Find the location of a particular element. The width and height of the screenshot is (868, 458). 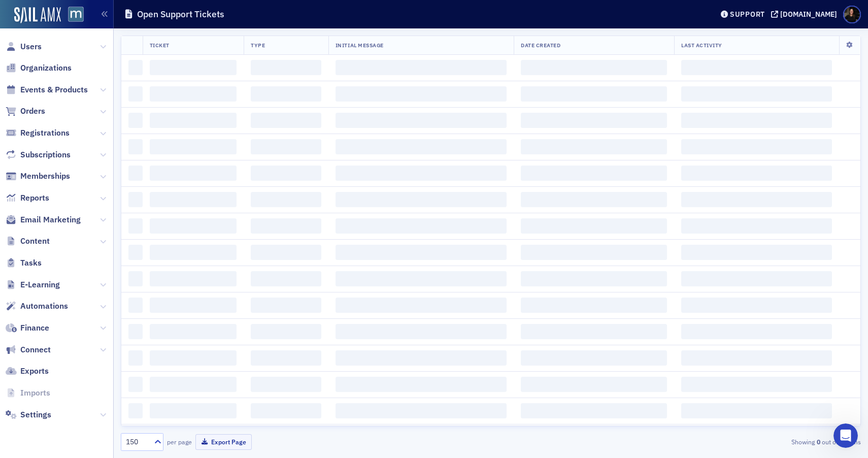

div: We typically reply in under 15 minutes is located at coordinates (95, 202).